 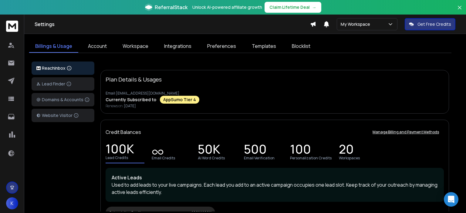 What do you see at coordinates (255, 150) in the screenshot?
I see `p: 500` at bounding box center [255, 150].